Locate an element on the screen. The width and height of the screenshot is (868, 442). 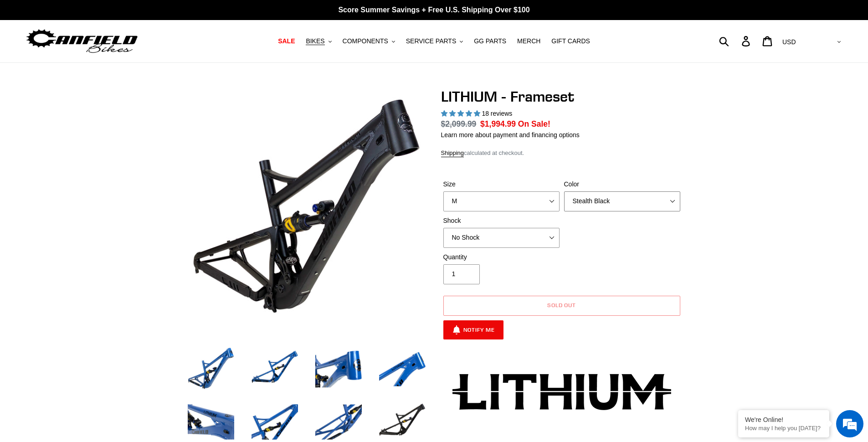
button: SERVICE PARTS is located at coordinates (434, 41).